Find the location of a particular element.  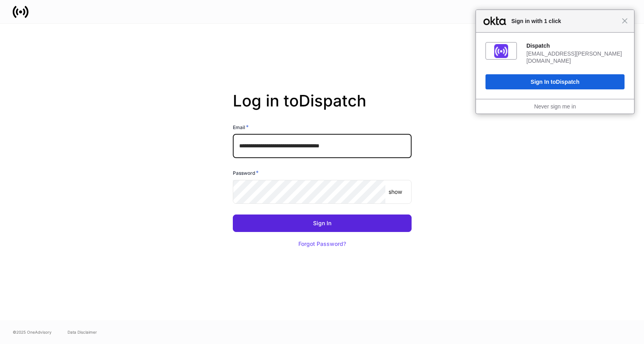

p: show is located at coordinates (395, 192).